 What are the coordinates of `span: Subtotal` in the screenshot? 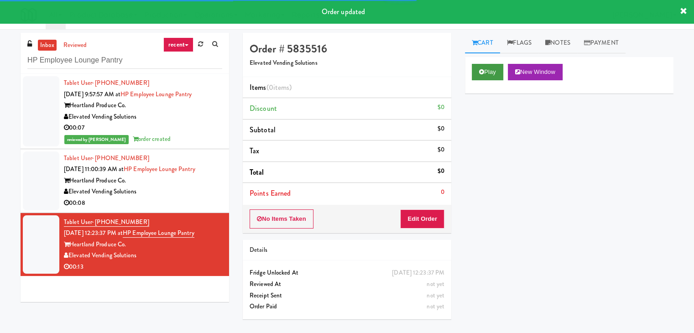 It's located at (262, 130).